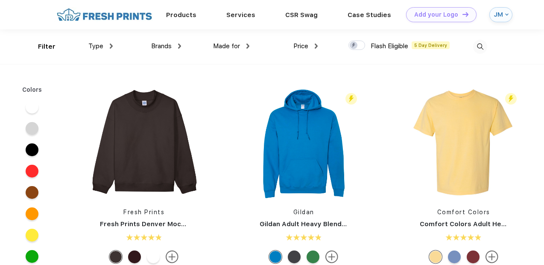  I want to click on a: Gildan Adult Heavy Blend 8 Oz. 50/50 Hooded Sweatshirt, so click(353, 224).